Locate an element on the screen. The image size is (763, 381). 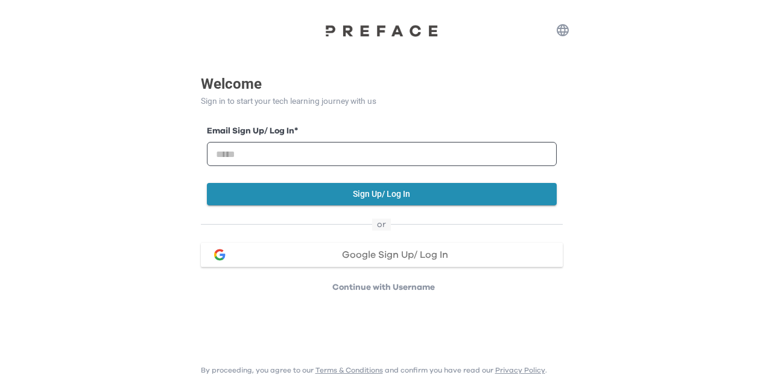
img: google login is located at coordinates (220, 255).